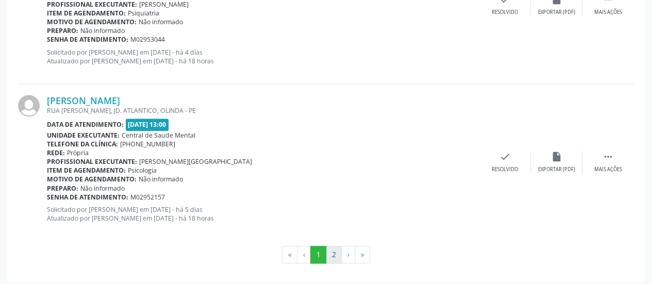  What do you see at coordinates (362, 255) in the screenshot?
I see `button: Go to last page` at bounding box center [362, 255].